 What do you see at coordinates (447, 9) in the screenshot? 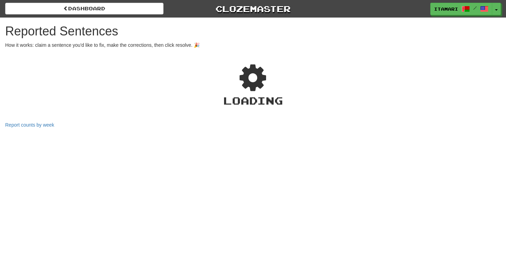
I see `span: itamari` at bounding box center [447, 9].